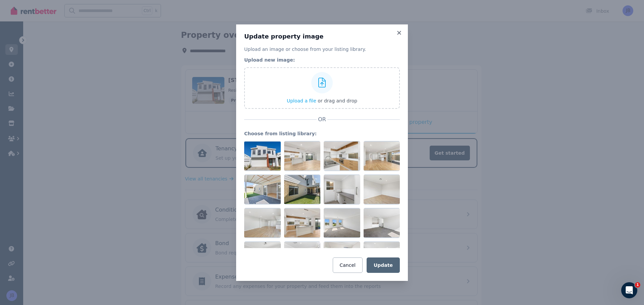 The width and height of the screenshot is (644, 305). Describe the element at coordinates (322, 60) in the screenshot. I see `legend: Upload new image:` at that location.